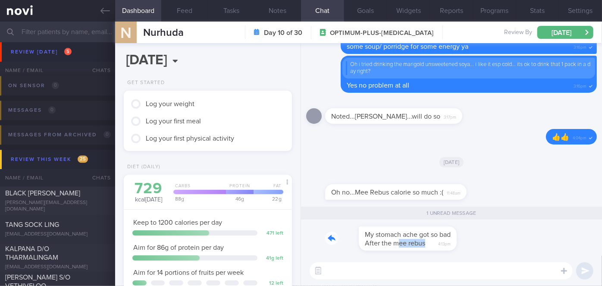  What do you see at coordinates (198, 188) in the screenshot?
I see `div: Carbs` at bounding box center [198, 188].